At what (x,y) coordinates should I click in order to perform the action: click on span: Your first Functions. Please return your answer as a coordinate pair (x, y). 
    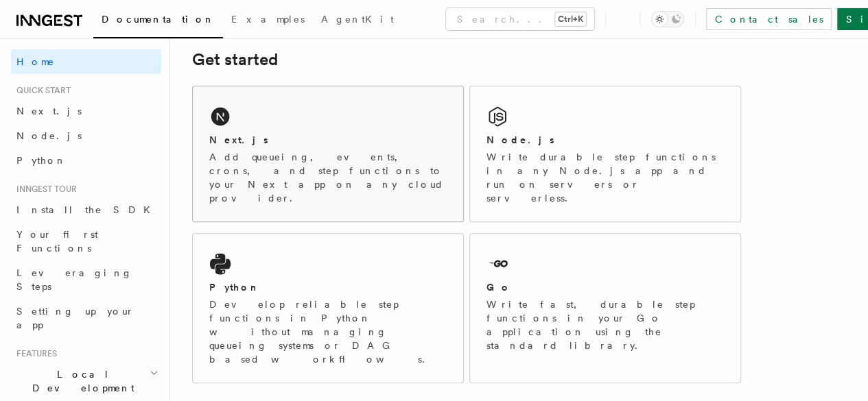
    Looking at the image, I should click on (57, 241).